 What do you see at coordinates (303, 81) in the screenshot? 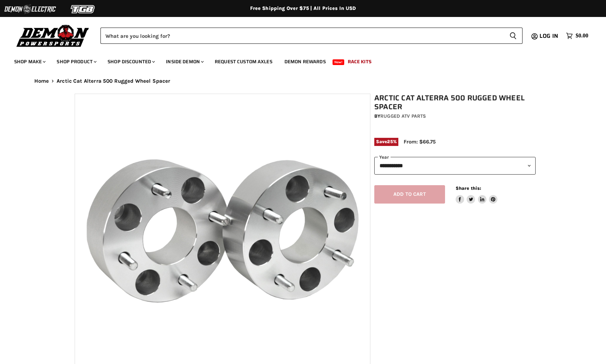
I see `nav: Breadcrumbs` at bounding box center [303, 81].